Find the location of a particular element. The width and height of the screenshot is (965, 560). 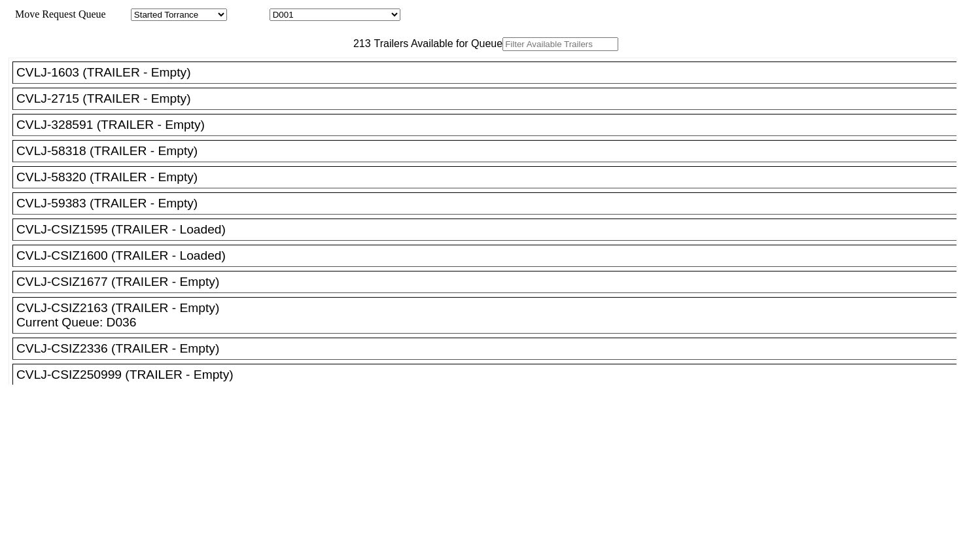

span: Location is located at coordinates (248, 14).